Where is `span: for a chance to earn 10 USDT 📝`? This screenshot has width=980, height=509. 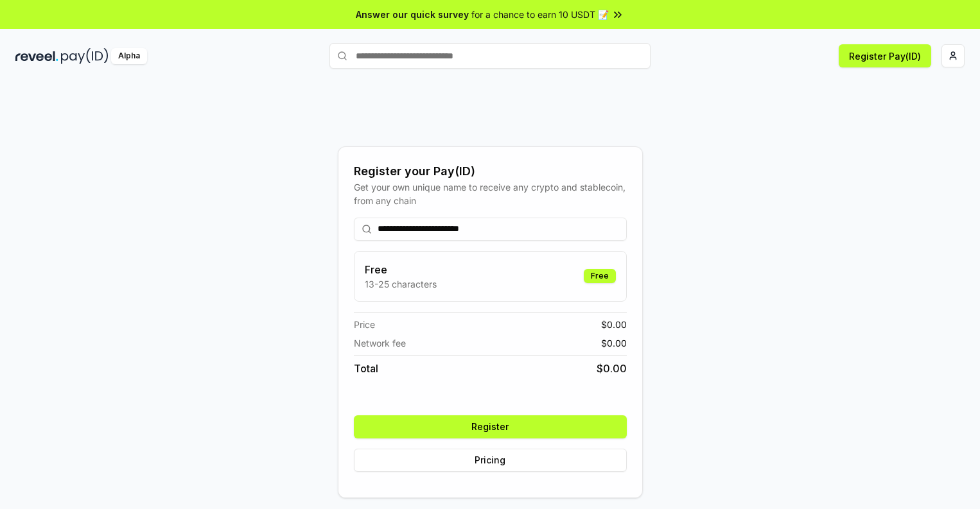
span: for a chance to earn 10 USDT 📝 is located at coordinates (540, 14).